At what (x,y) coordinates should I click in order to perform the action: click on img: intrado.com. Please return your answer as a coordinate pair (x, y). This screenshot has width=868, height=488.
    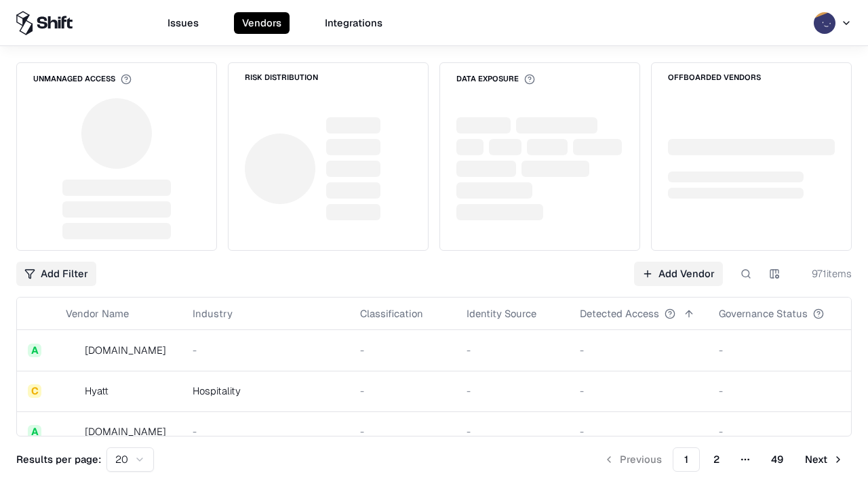
    Looking at the image, I should click on (72, 350).